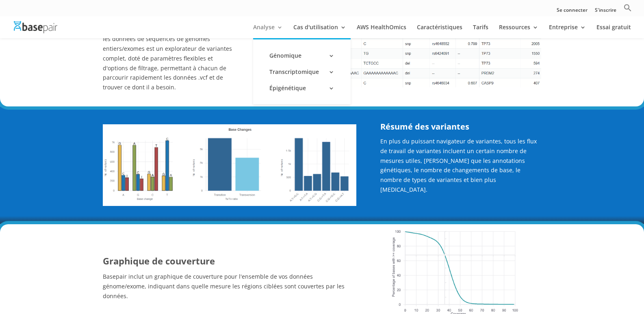 Image resolution: width=644 pixels, height=314 pixels. What do you see at coordinates (288, 88) in the screenshot?
I see `font: Épigénétique` at bounding box center [288, 88].